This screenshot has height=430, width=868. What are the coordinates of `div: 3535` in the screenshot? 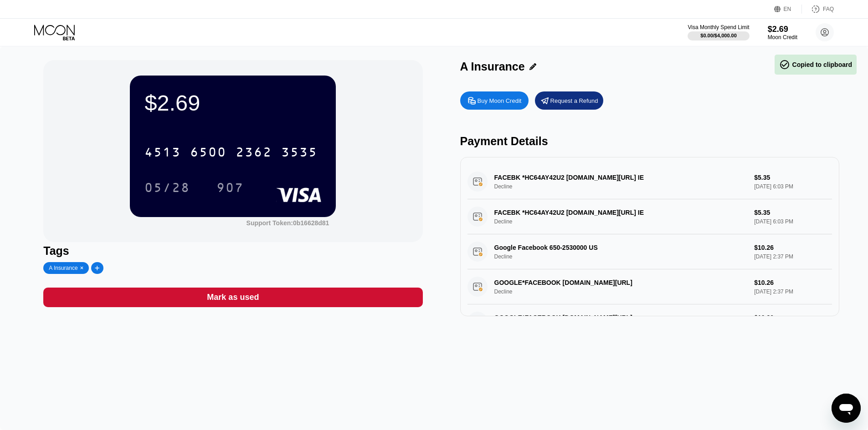 It's located at (299, 153).